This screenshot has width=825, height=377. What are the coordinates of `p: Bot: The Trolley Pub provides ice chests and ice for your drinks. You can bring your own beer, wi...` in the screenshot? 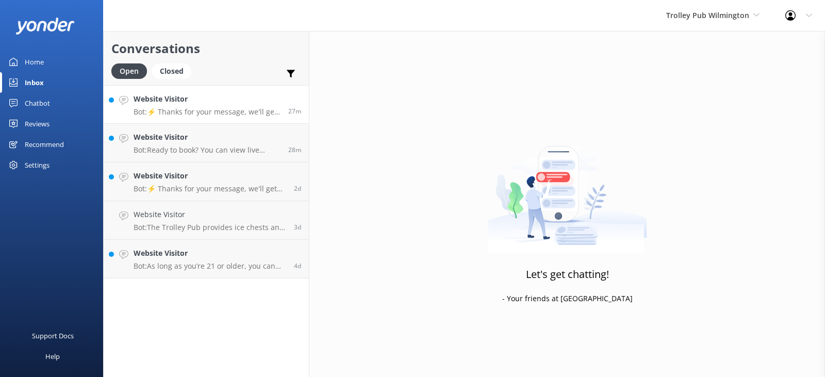 It's located at (210, 227).